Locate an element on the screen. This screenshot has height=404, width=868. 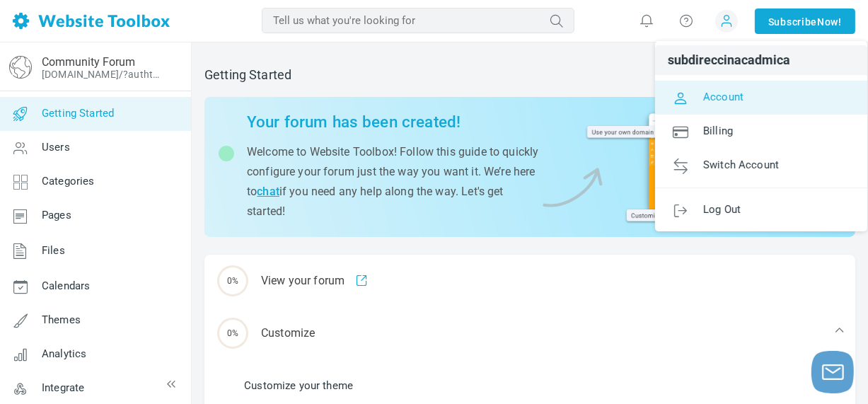
span: Account is located at coordinates (723, 96).